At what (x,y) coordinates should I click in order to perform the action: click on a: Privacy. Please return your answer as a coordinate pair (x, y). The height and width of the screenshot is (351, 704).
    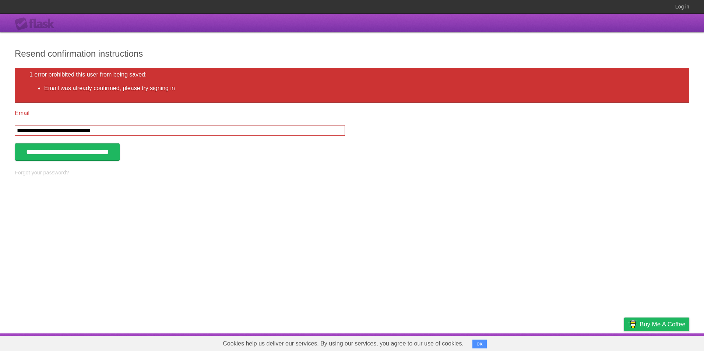
    Looking at the image, I should click on (624, 343).